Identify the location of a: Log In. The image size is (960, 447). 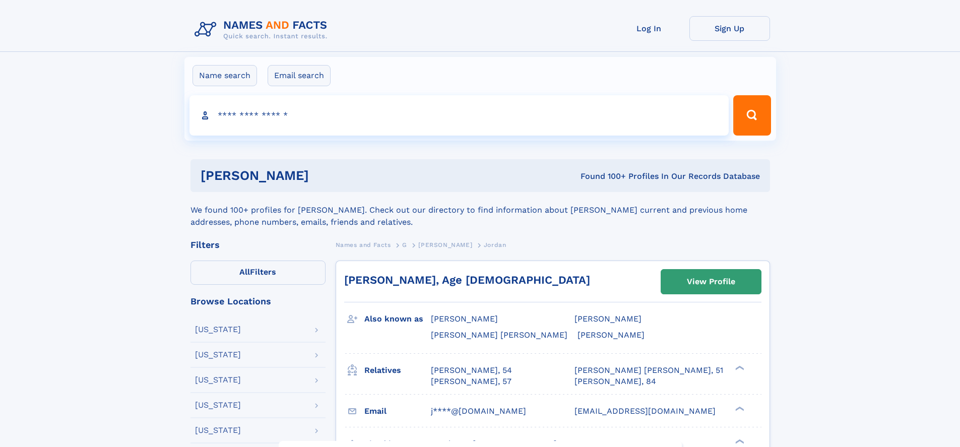
(649, 28).